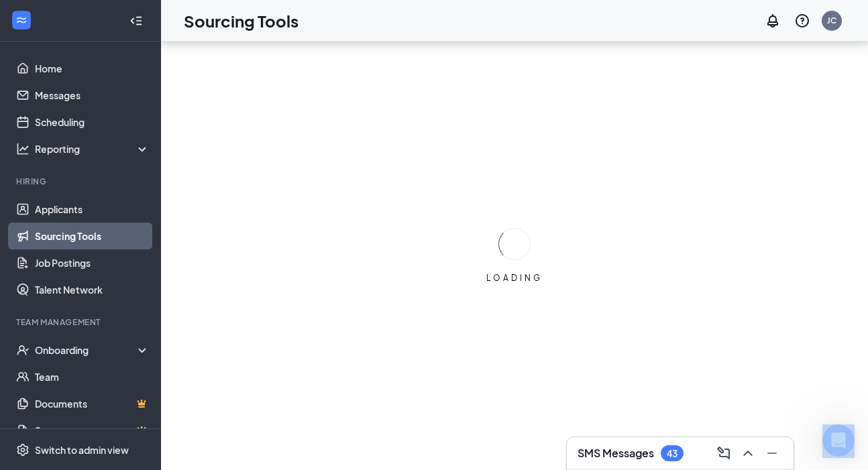 The height and width of the screenshot is (470, 868). Describe the element at coordinates (92, 263) in the screenshot. I see `a: Job Postings` at that location.